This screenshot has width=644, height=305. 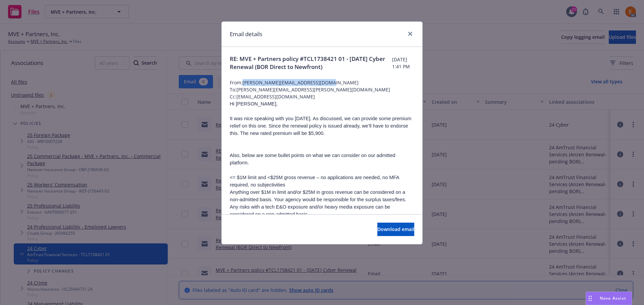 I want to click on span: <= $1M limit and <$25M gross revenue – no applications are needed, no MFA required, no subjectivi..., so click(x=314, y=181).